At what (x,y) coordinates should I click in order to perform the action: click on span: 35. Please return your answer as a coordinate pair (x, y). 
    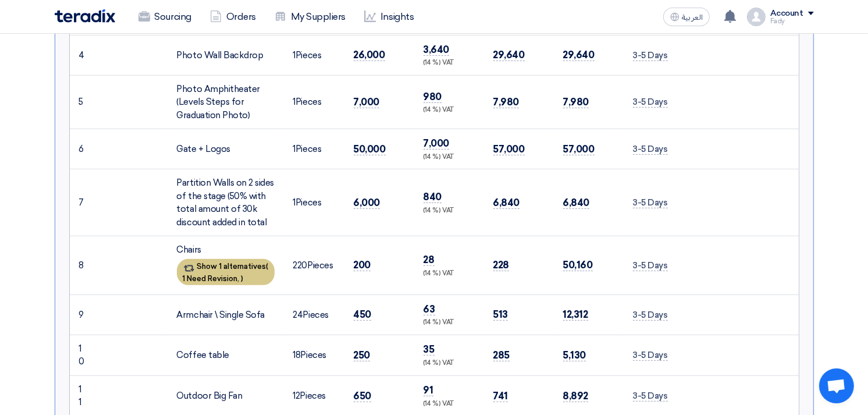
    Looking at the image, I should click on (429, 349).